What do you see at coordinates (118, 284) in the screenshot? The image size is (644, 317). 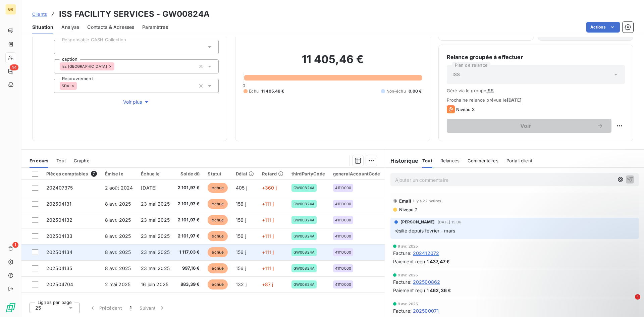 I see `span: 2 mai 2025` at bounding box center [118, 284].